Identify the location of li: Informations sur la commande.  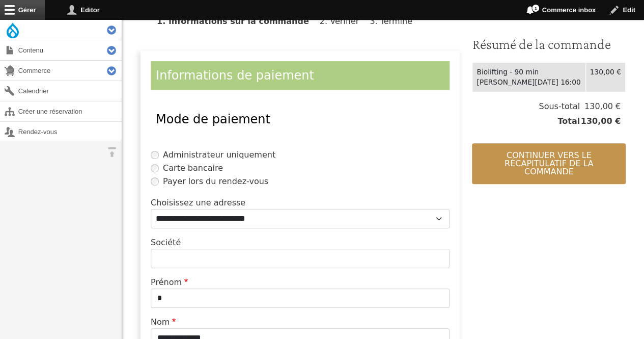
(237, 21).